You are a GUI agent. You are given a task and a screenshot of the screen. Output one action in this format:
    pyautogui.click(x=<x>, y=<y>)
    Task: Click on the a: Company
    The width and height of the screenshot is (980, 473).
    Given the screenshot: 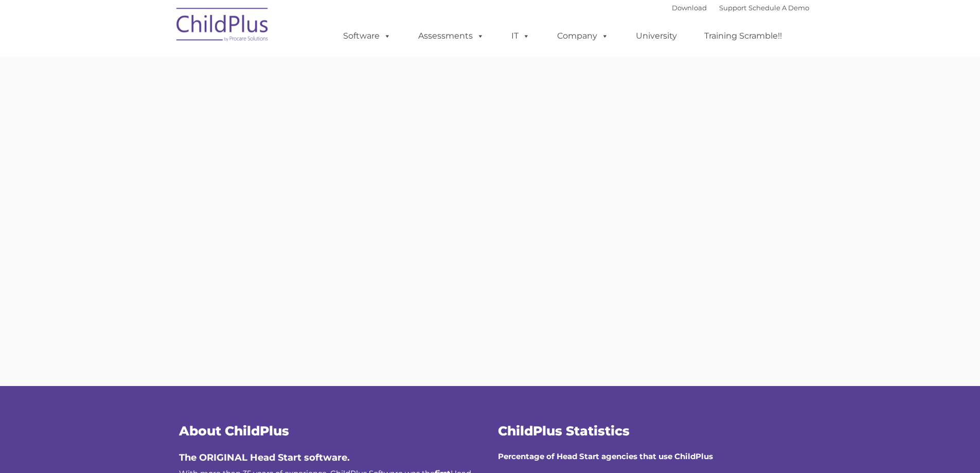 What is the action you would take?
    pyautogui.click(x=583, y=36)
    